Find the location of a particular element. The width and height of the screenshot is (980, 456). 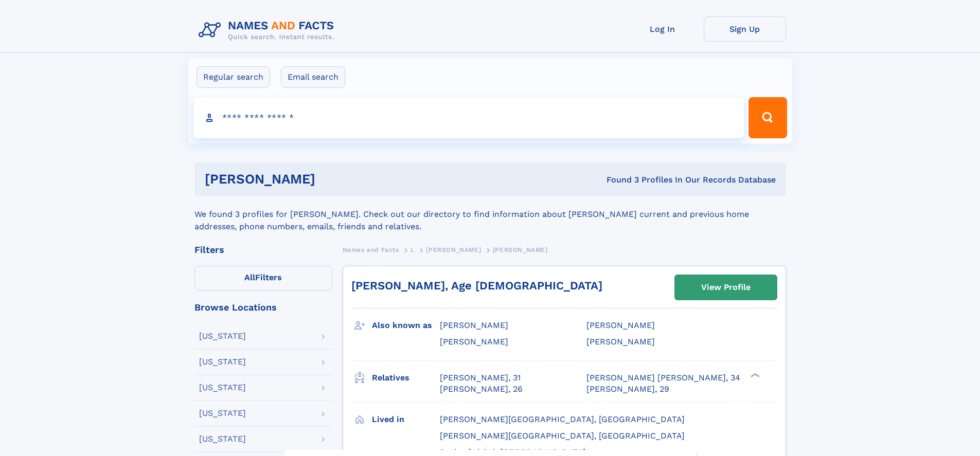

h3: Also known as is located at coordinates (406, 326).